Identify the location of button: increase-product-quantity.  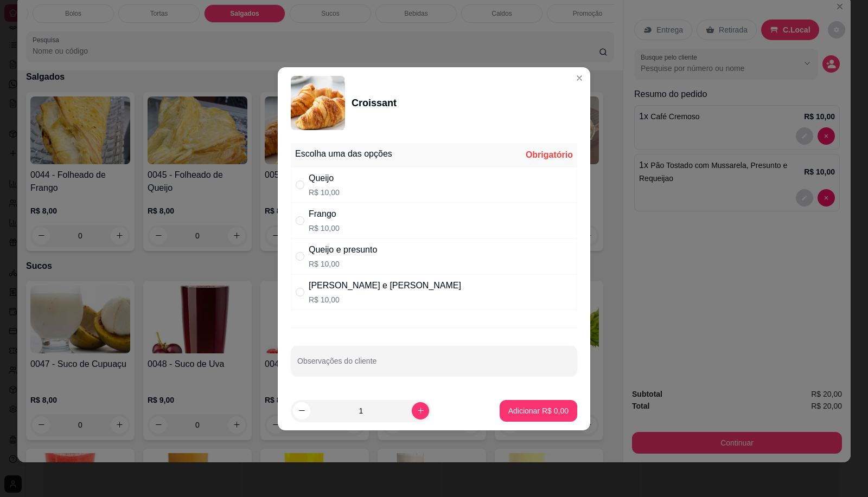
(420, 411).